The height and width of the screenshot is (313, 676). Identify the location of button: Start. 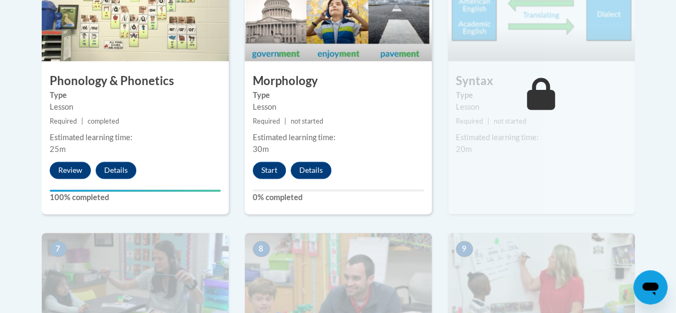
(269, 170).